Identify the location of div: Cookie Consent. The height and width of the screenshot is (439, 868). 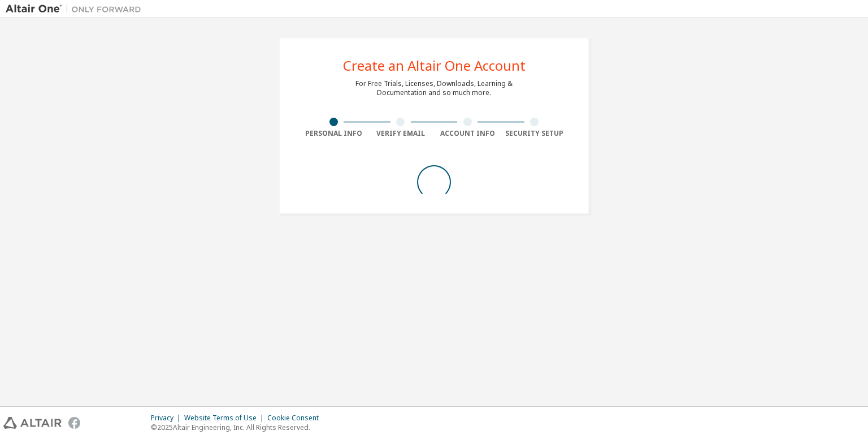
(296, 418).